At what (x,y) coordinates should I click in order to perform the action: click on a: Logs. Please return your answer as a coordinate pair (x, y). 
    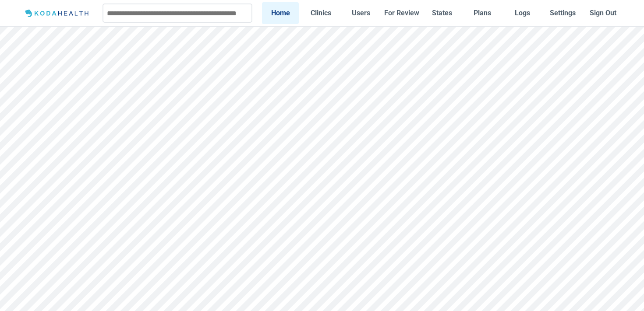
    Looking at the image, I should click on (523, 13).